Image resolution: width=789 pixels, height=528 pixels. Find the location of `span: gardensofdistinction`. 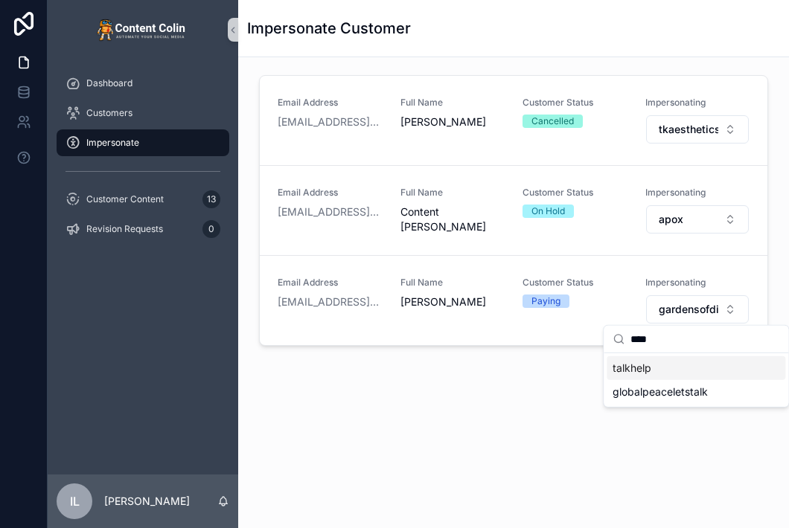

span: gardensofdistinction is located at coordinates (688, 309).